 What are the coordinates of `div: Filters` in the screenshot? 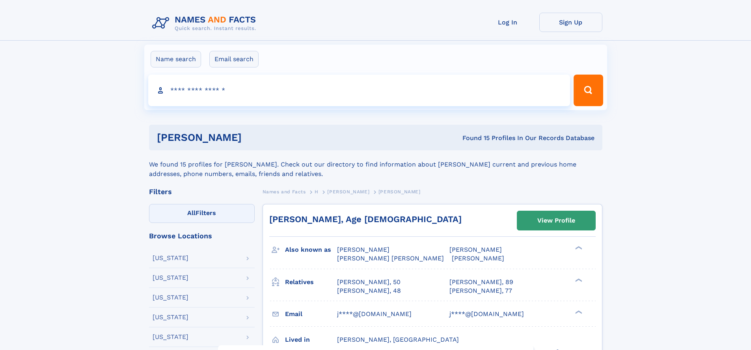 It's located at (202, 192).